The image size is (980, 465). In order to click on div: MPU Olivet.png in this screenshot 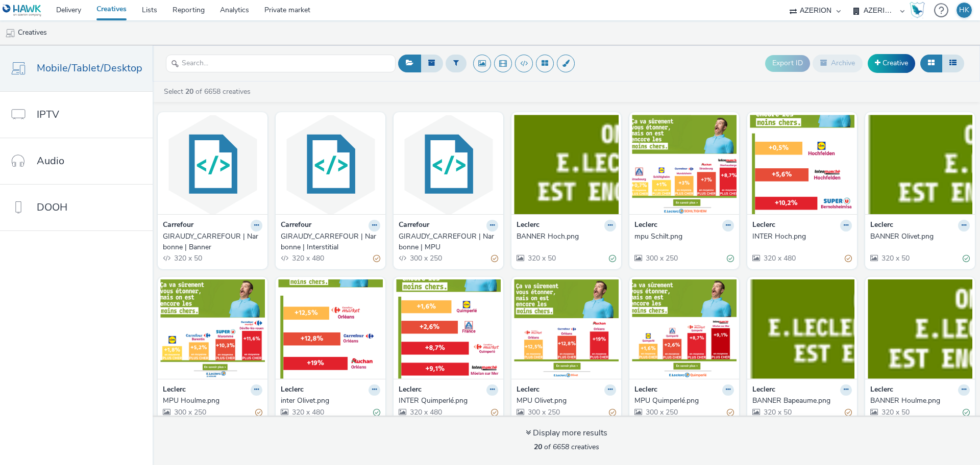, I will do `click(564, 401)`.